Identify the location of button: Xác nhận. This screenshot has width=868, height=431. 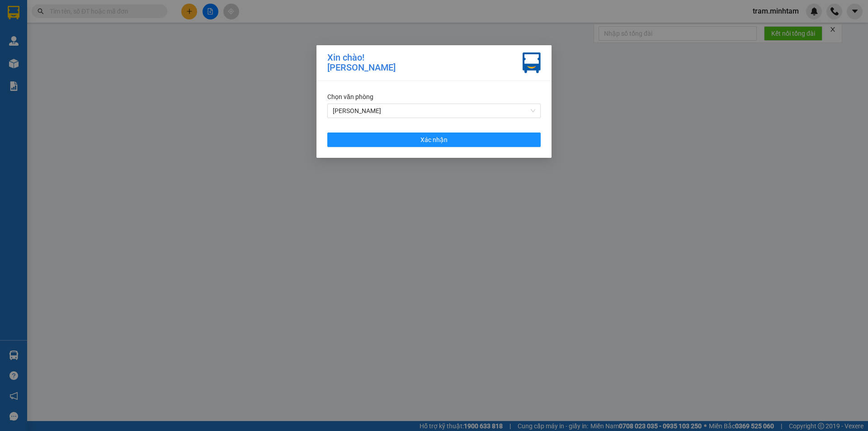
(434, 140).